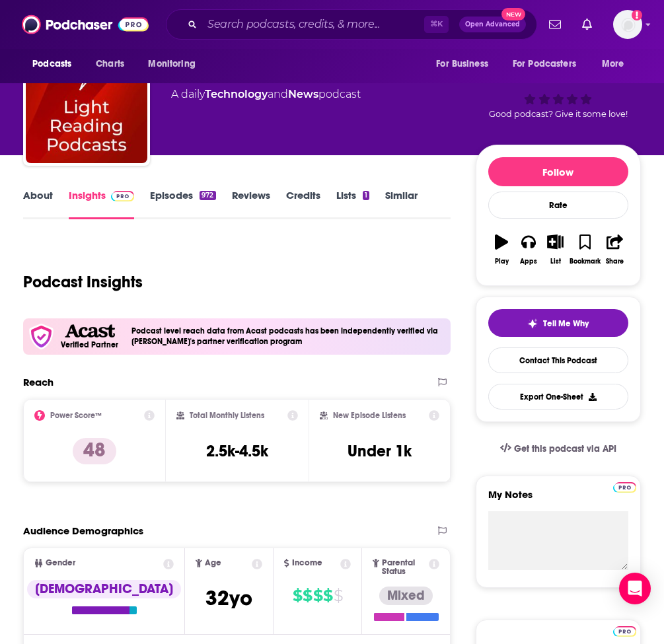 The image size is (664, 644). What do you see at coordinates (614, 262) in the screenshot?
I see `div: Share` at bounding box center [614, 262].